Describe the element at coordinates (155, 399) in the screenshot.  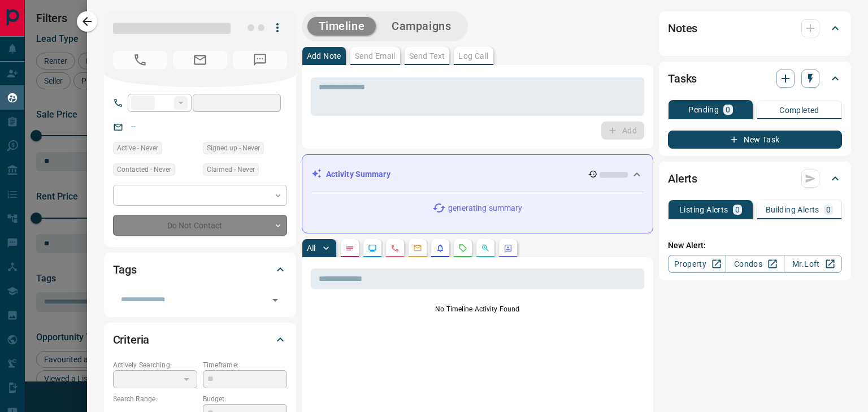
I see `p: Search Range:` at that location.